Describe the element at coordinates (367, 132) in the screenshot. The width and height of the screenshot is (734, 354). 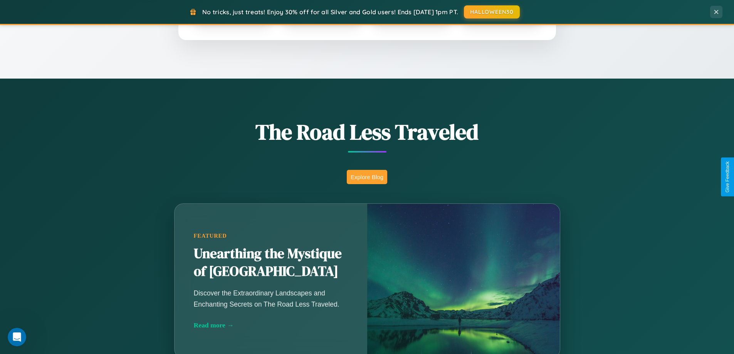
I see `h1: The Road Less Traveled` at that location.